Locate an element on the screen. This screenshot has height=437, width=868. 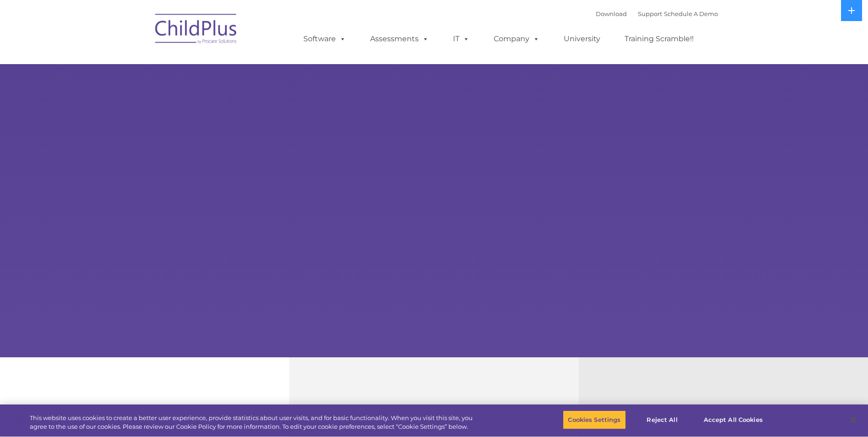
a: Company is located at coordinates (516, 39).